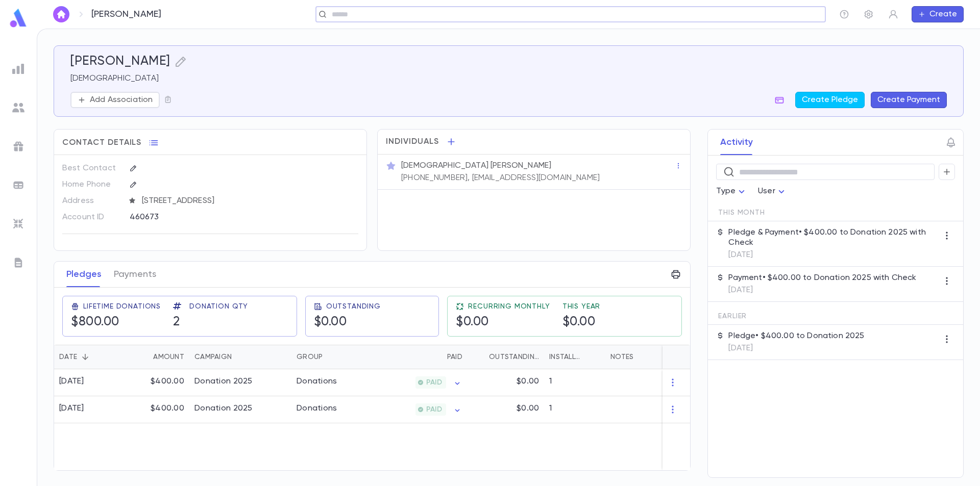  What do you see at coordinates (353, 306) in the screenshot?
I see `span: Outstanding` at bounding box center [353, 306].